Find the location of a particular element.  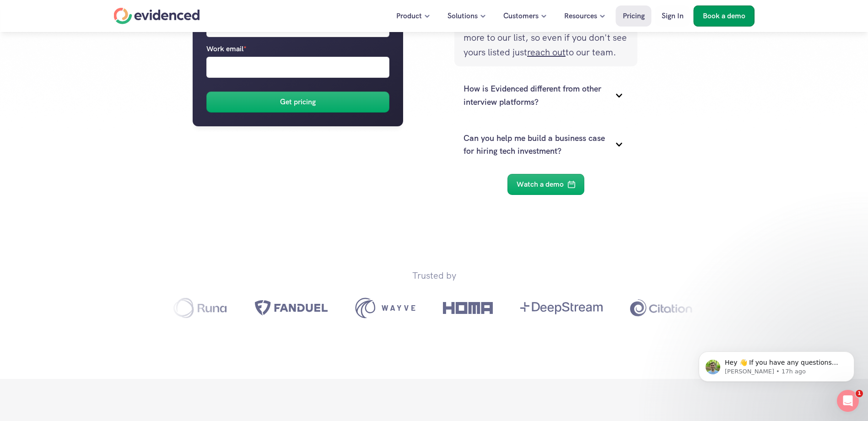

p: Solutions is located at coordinates (463, 16).